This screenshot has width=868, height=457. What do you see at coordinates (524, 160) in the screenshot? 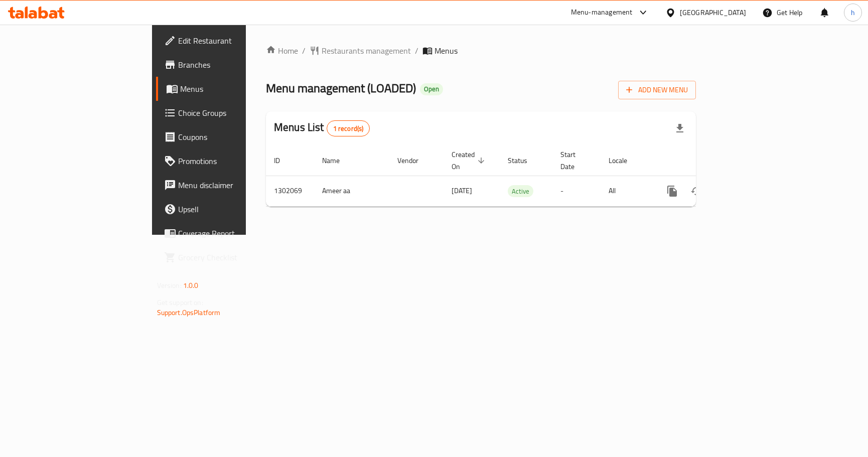
I see `span: Status` at bounding box center [524, 160].